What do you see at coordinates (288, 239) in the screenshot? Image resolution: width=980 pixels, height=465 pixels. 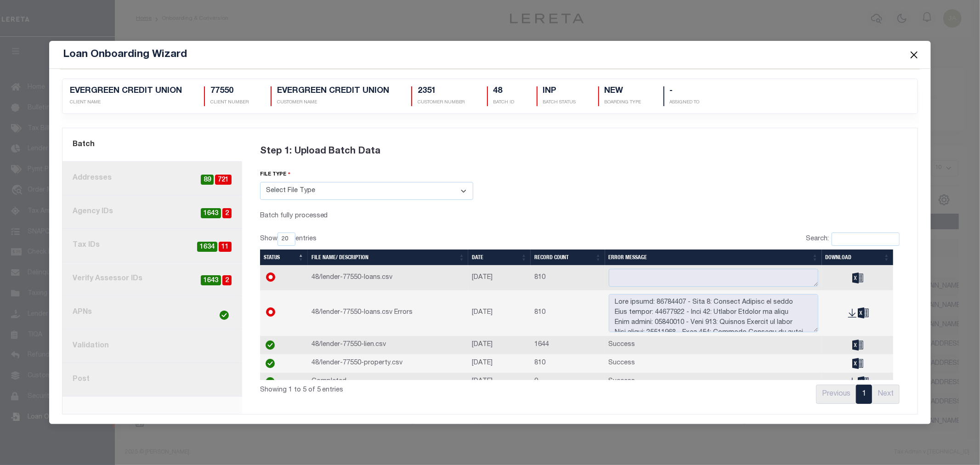 I see `label: Show entries` at bounding box center [288, 239].